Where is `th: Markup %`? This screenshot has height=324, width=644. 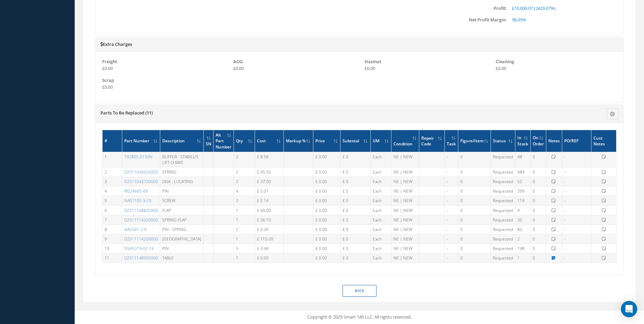
th: Markup % is located at coordinates (298, 141).